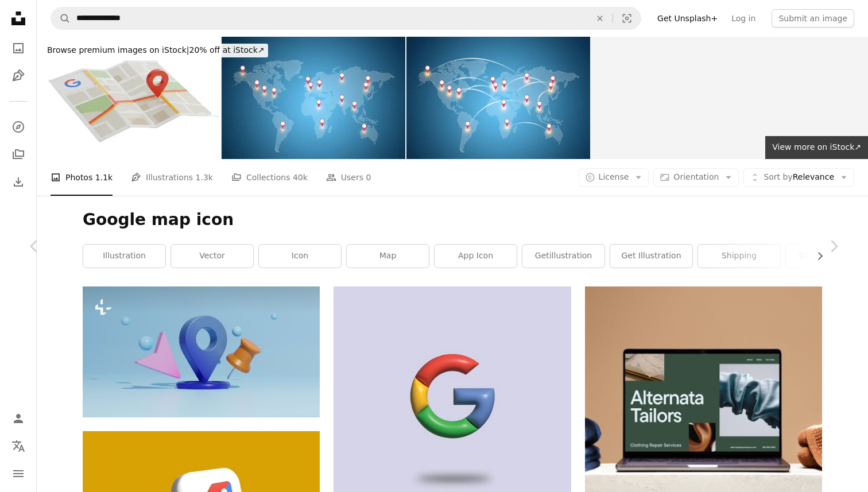 The image size is (868, 492). What do you see at coordinates (61, 18) in the screenshot?
I see `button: Search Unsplash` at bounding box center [61, 18].